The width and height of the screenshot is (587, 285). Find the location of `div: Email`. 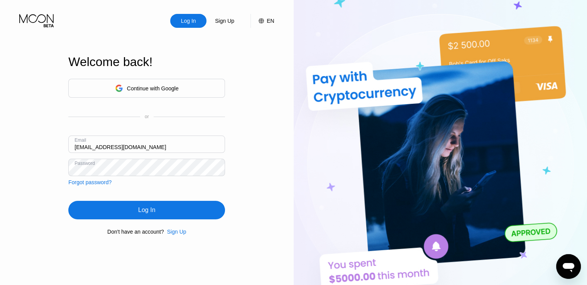

div: Email is located at coordinates (80, 140).